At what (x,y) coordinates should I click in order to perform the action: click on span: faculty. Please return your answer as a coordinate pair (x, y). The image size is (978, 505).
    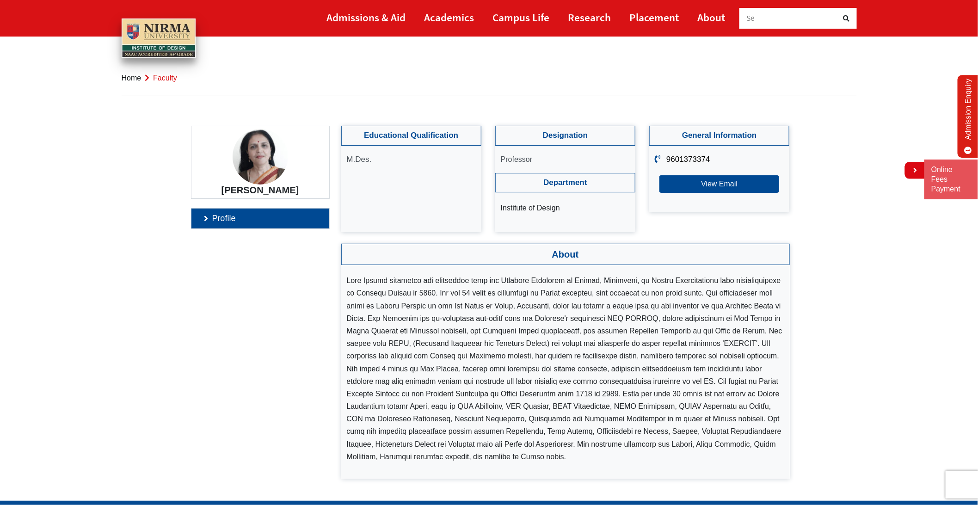
    Looking at the image, I should click on (165, 78).